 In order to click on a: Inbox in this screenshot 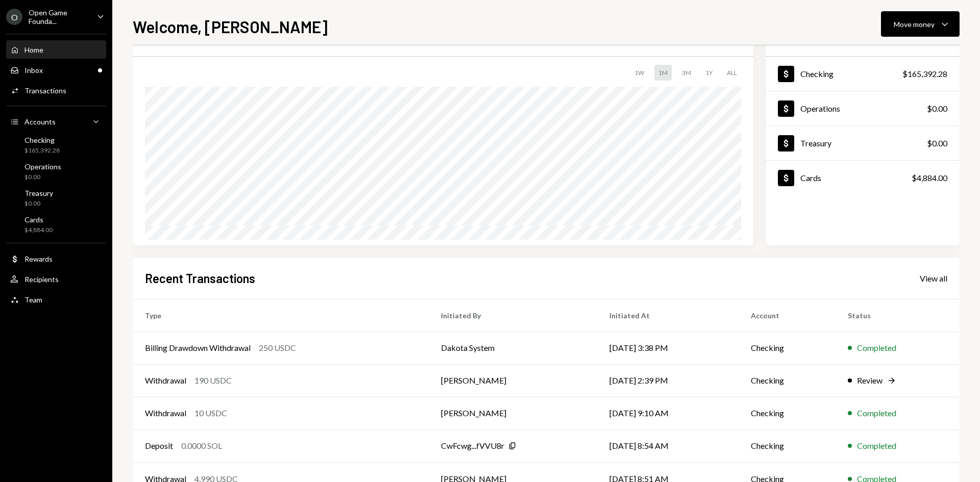, I will do `click(56, 70)`.